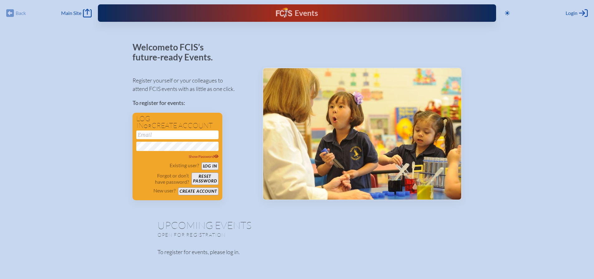  Describe the element at coordinates (184, 165) in the screenshot. I see `p: Existing user?` at that location.